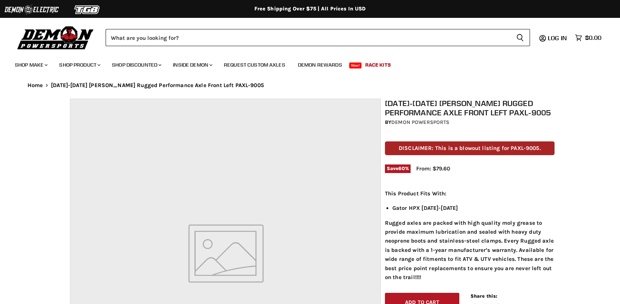 This screenshot has height=304, width=620. I want to click on div: Free Shipping Over $75 | All Prices In USD, so click(310, 9).